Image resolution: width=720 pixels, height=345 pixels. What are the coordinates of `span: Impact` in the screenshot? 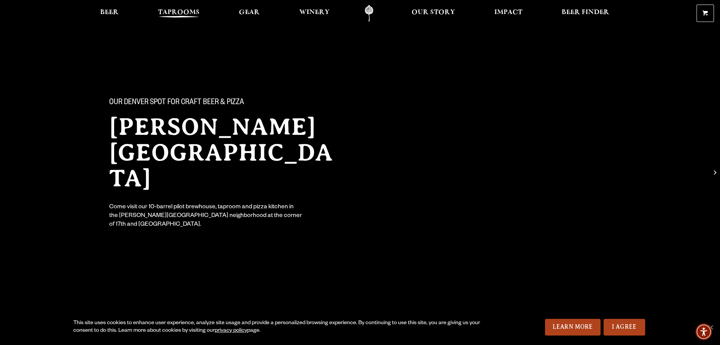 It's located at (509, 12).